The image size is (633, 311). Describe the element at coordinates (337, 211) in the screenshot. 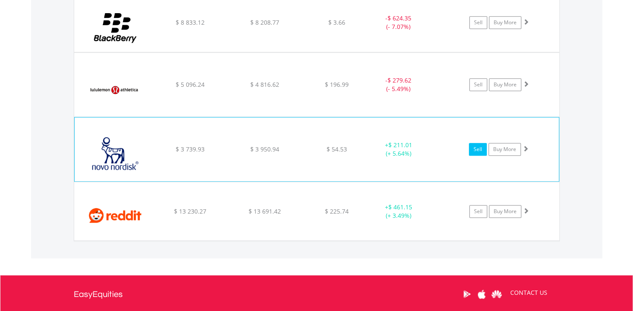

I see `span: $ 225.74` at that location.